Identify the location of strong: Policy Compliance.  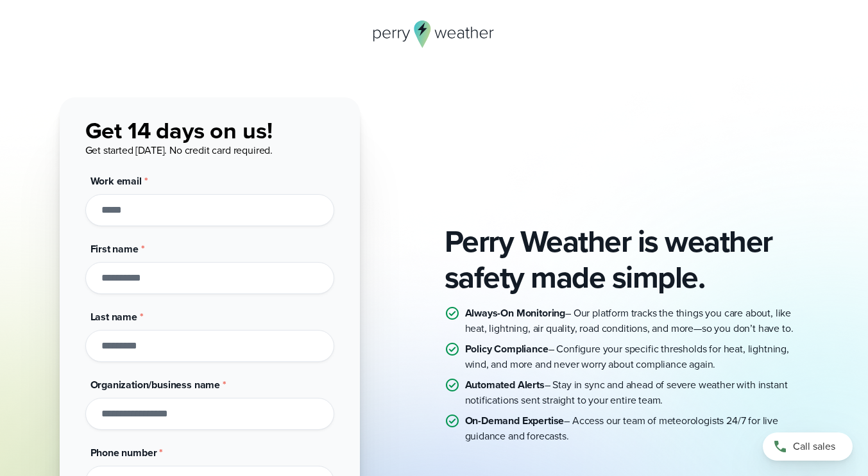
(507, 349).